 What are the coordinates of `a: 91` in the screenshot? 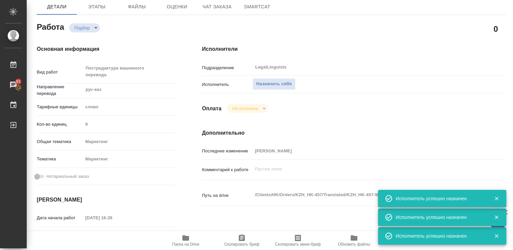 It's located at (13, 85).